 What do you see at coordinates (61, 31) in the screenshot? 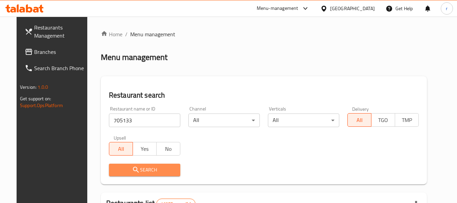
I see `span: Restaurants Management` at bounding box center [61, 31].